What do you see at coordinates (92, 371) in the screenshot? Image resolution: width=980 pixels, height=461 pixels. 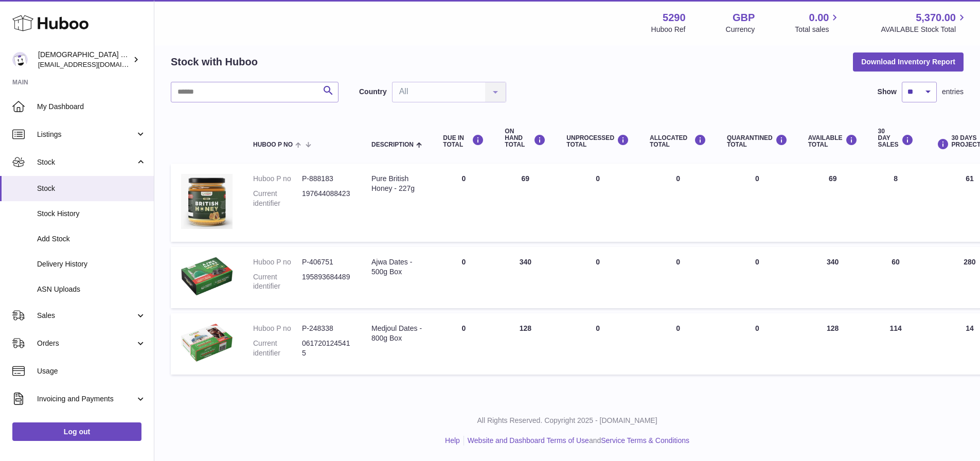 I see `span: Usage` at bounding box center [92, 371].